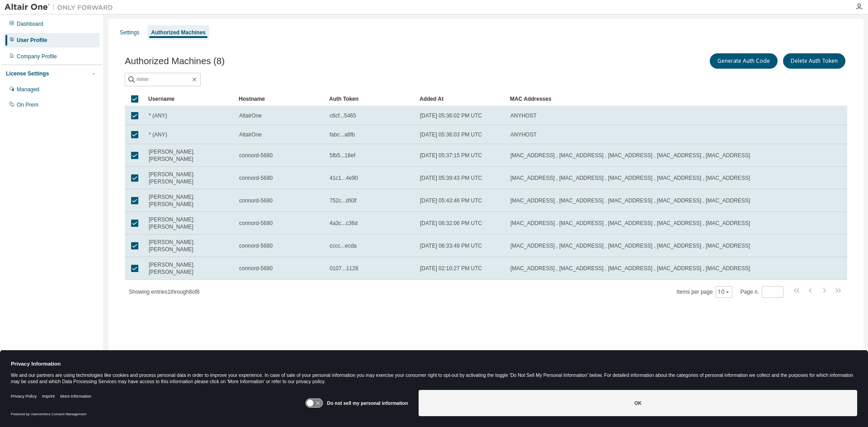 The height and width of the screenshot is (427, 868). I want to click on div: License Settings, so click(27, 73).